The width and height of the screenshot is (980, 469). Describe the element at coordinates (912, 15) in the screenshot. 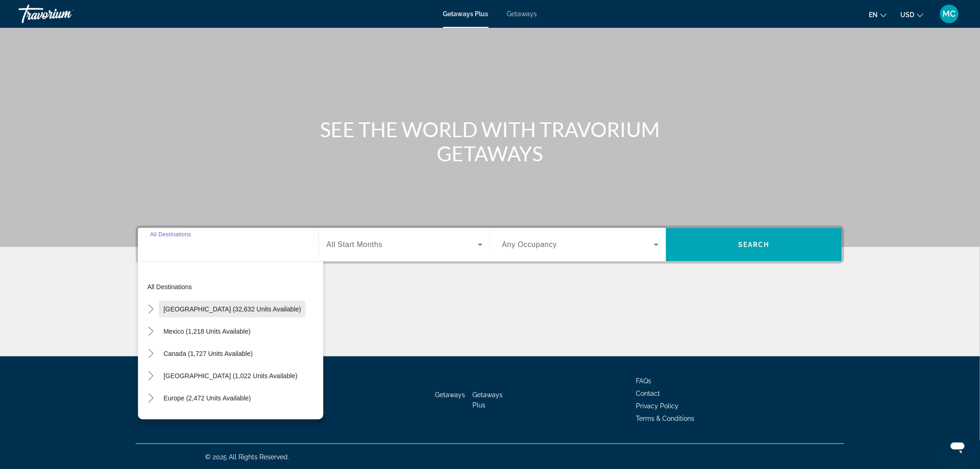

I see `button: Change currency` at that location.